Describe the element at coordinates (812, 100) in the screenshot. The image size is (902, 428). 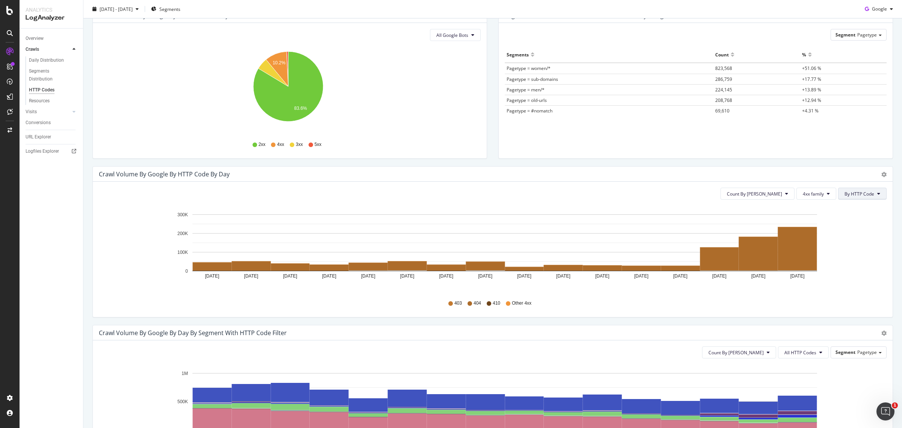
I see `span: +12.94 %` at that location.